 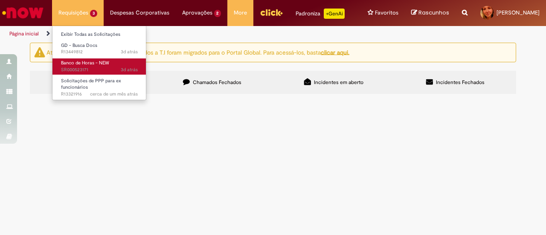 I want to click on span: Incidentes Fechados, so click(x=460, y=82).